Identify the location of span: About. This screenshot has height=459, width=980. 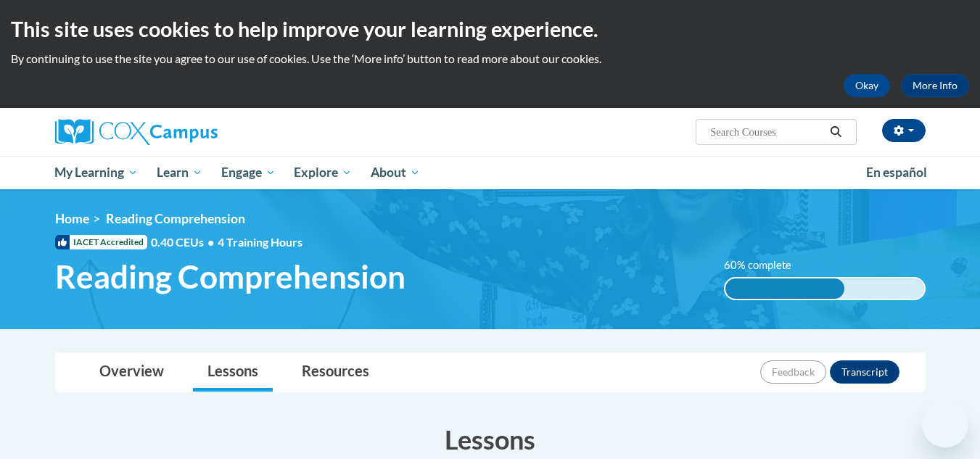
(396, 172).